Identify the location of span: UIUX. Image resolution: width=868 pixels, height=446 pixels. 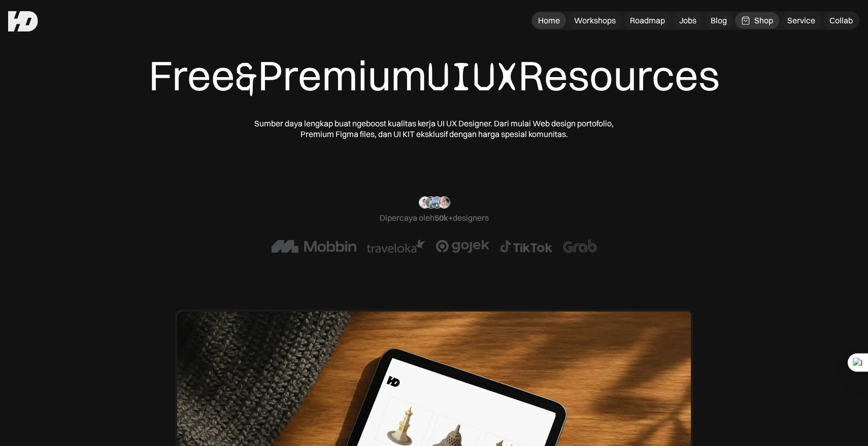
(473, 76).